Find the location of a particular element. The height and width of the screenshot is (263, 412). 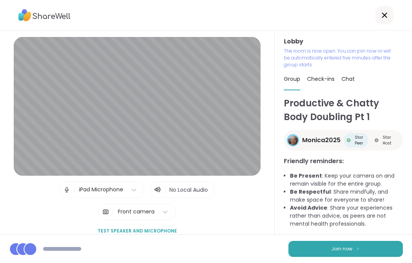

b: Avoid Advice is located at coordinates (309, 208).